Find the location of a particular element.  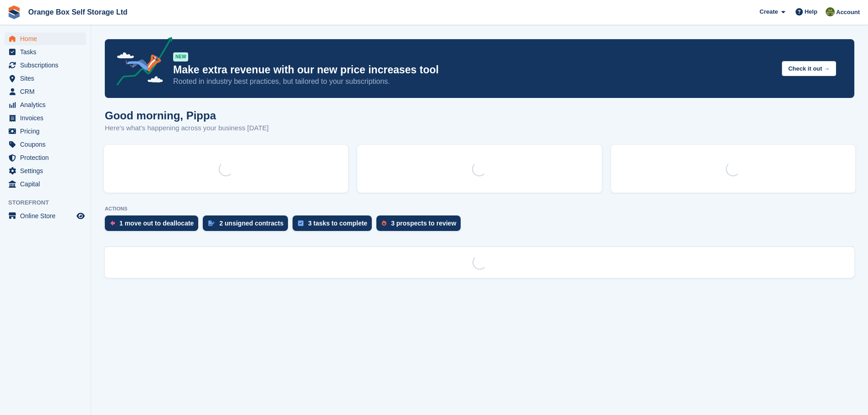

span: Help is located at coordinates (811, 12).